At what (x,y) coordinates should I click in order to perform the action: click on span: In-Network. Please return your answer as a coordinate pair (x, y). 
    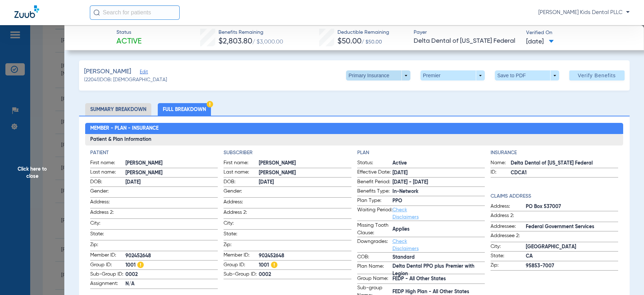
    Looking at the image, I should click on (438, 192).